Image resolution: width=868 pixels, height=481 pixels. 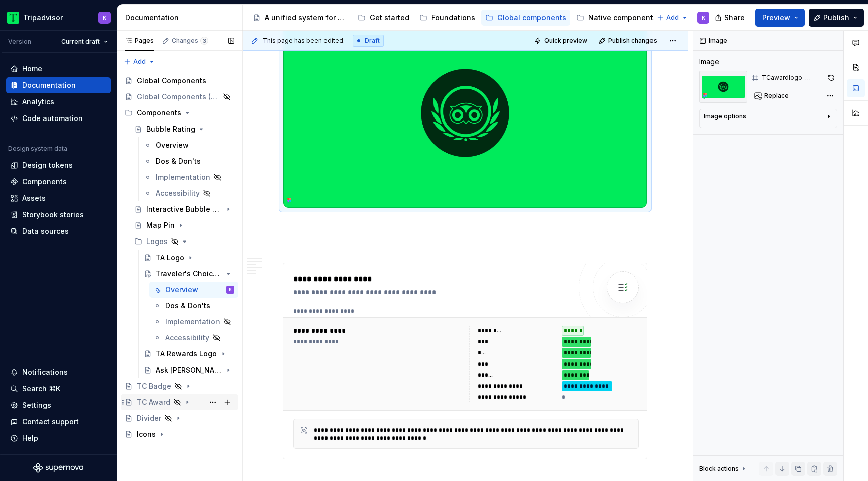 I want to click on a: TC Badge, so click(x=179, y=386).